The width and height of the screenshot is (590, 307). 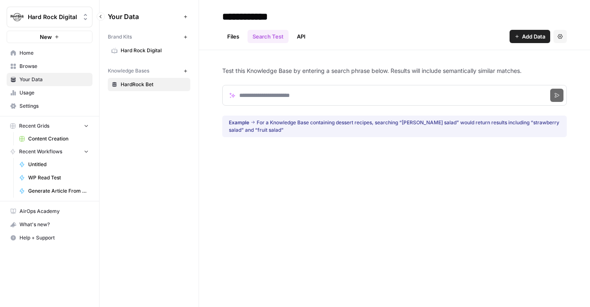 What do you see at coordinates (49, 126) in the screenshot?
I see `button: Recent Grids` at bounding box center [49, 126].